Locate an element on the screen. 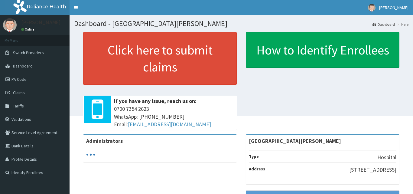 The width and height of the screenshot is (413, 194). a: How to Identify Enrollees is located at coordinates (323, 50).